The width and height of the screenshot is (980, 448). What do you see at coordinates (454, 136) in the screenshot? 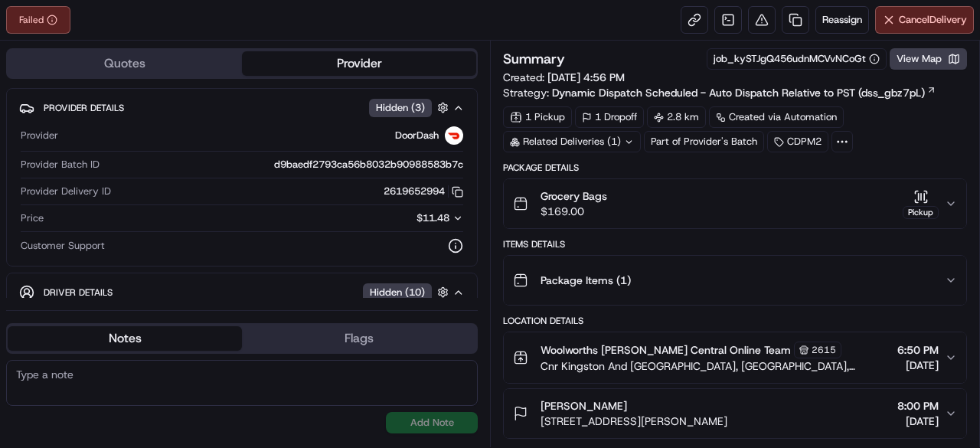
I see `img: doordash_logo_v2.png` at bounding box center [454, 136].